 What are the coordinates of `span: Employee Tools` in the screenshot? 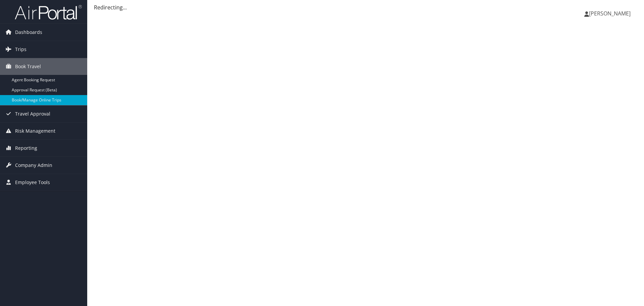 It's located at (32, 182).